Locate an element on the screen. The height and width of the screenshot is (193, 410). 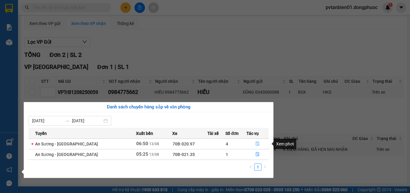
span: 70B-020.97 is located at coordinates (184, 144).